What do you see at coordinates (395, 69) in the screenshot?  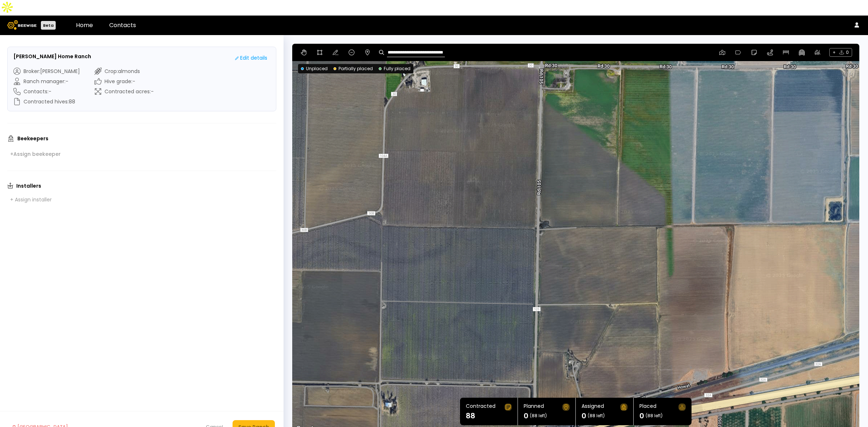 I see `div: Fully placed` at bounding box center [395, 69].